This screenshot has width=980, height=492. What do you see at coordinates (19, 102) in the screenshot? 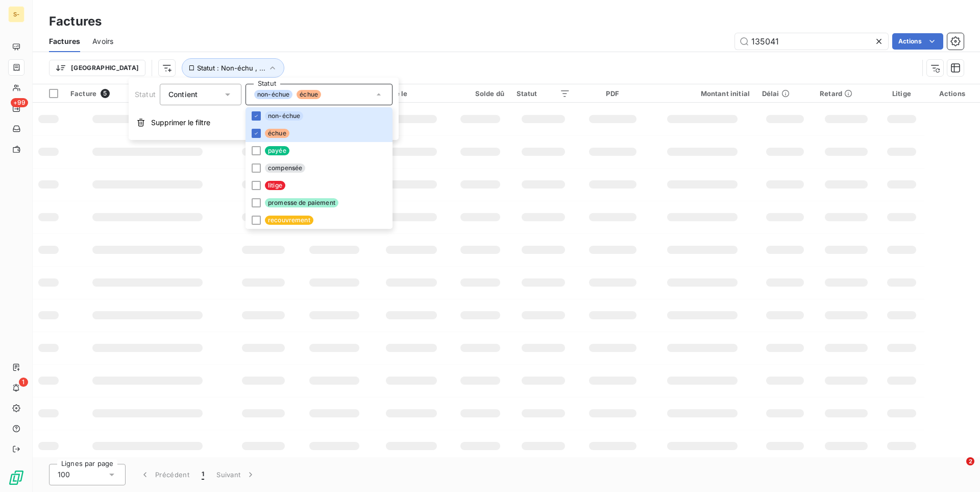
I see `span: +99` at bounding box center [19, 102].